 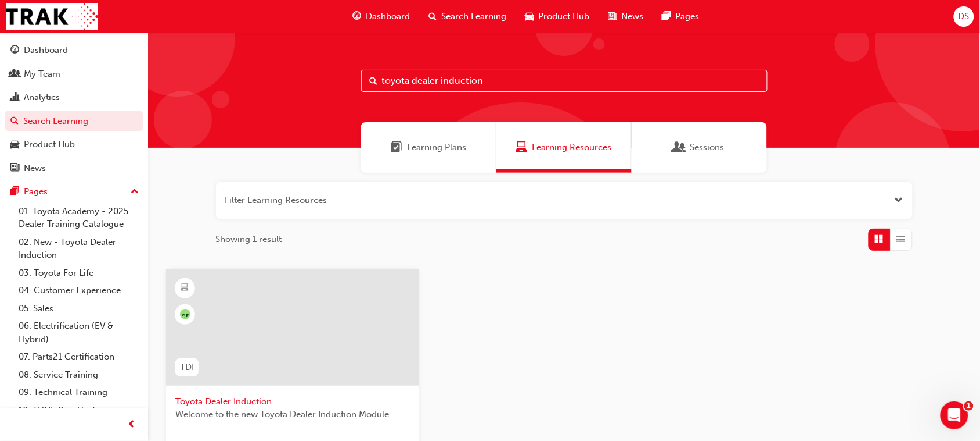 I want to click on a: news-iconNews, so click(x=626, y=17).